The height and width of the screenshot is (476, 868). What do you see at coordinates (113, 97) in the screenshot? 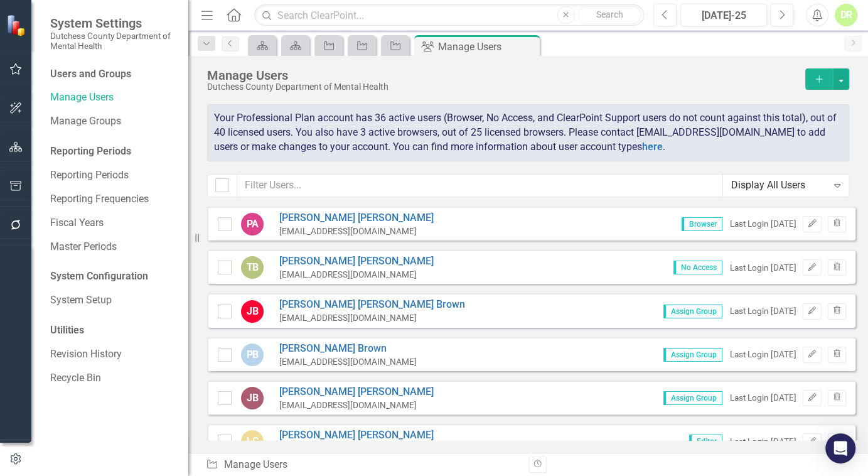
I see `a: Manage Users` at bounding box center [113, 97].